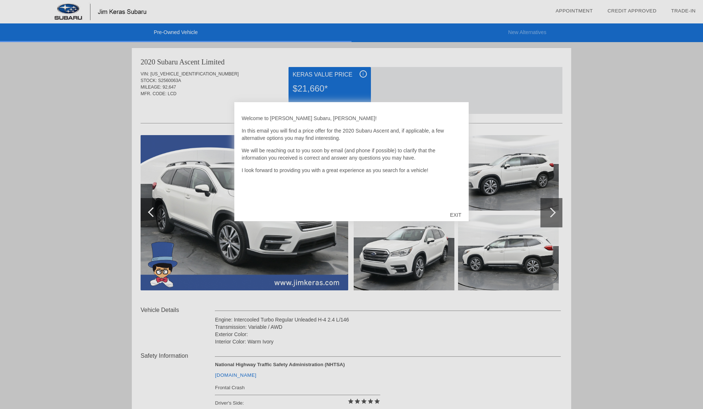 The image size is (703, 409). Describe the element at coordinates (632, 11) in the screenshot. I see `a: Credit Approved` at that location.